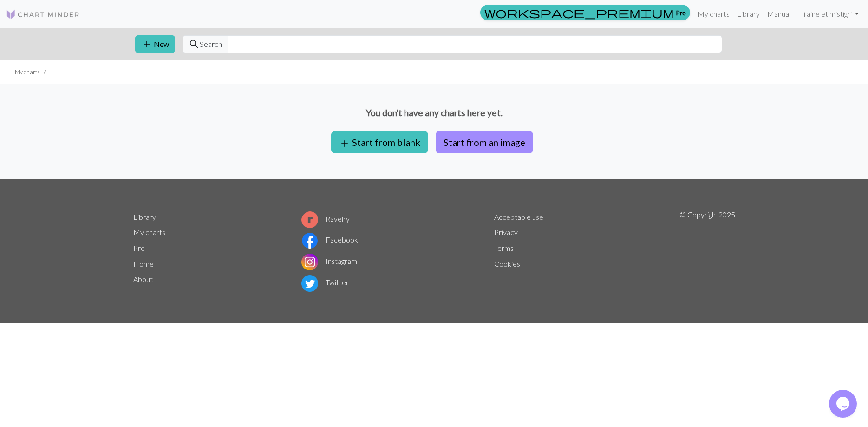  What do you see at coordinates (155, 44) in the screenshot?
I see `button: New` at bounding box center [155, 44].